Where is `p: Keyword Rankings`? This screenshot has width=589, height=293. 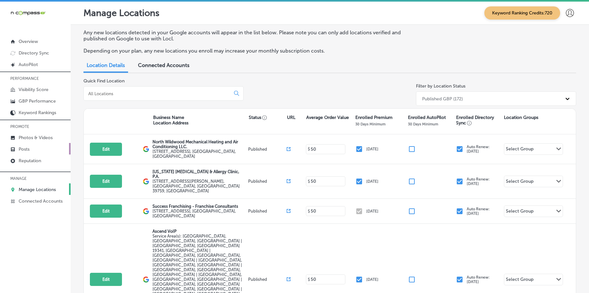 p: Keyword Rankings is located at coordinates (37, 113).